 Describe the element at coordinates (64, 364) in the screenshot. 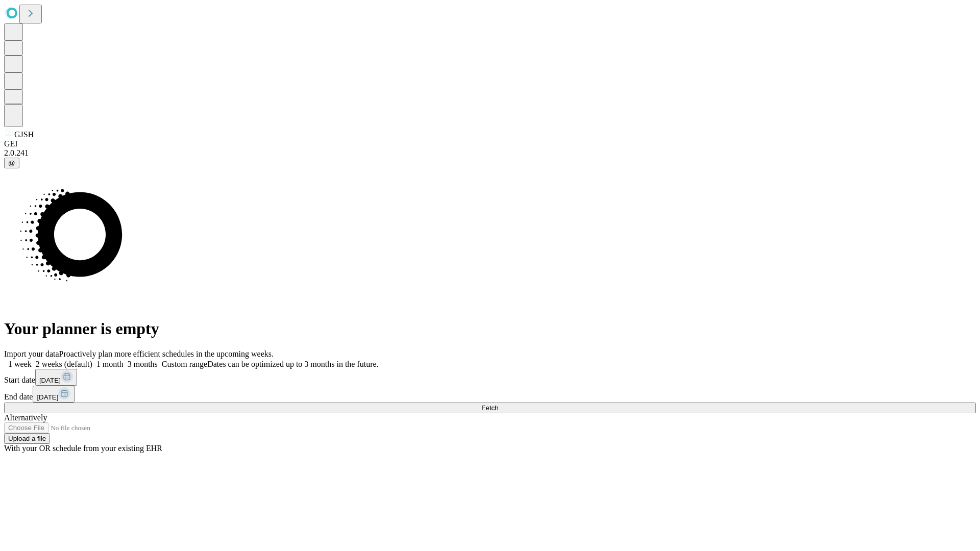

I see `span: 2 weeks (default)` at that location.